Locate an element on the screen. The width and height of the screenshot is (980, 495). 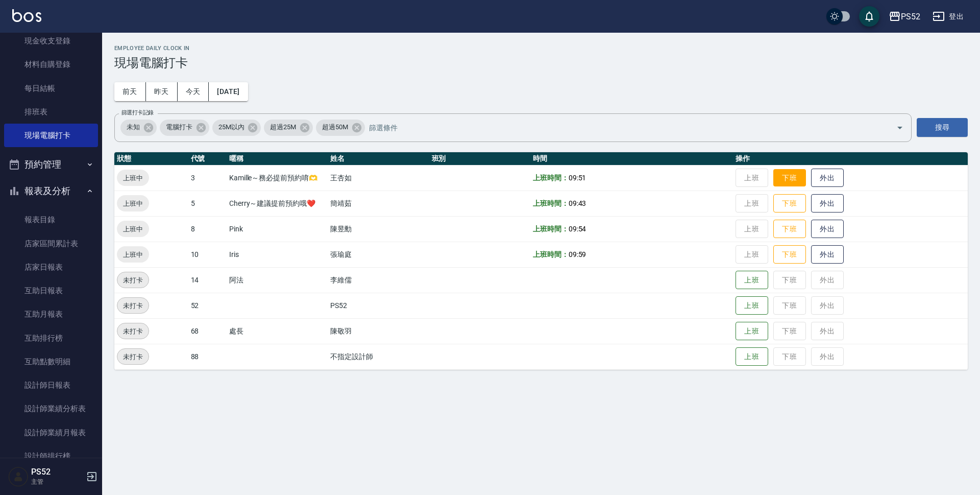
td: 陳敬羽 is located at coordinates (378, 331).